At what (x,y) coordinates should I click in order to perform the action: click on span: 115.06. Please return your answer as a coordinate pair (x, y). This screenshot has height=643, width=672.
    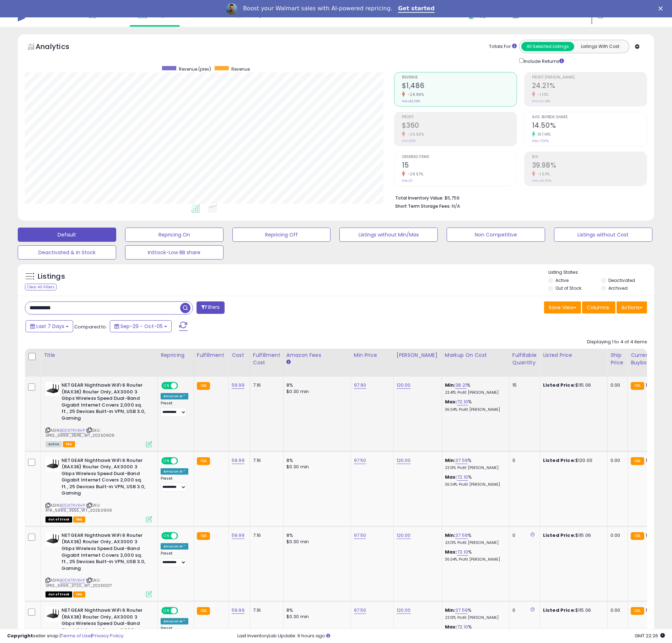
    Looking at the image, I should click on (653, 610).